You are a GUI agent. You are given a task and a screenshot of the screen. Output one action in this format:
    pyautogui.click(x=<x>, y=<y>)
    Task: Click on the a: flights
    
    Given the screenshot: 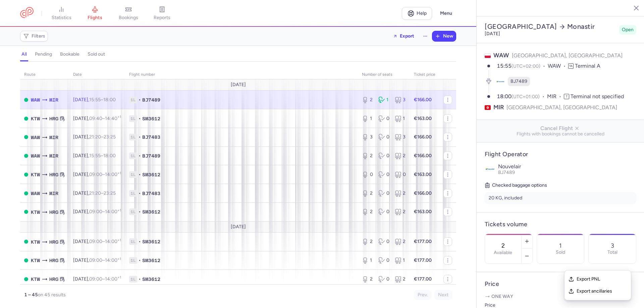 What is the action you would take?
    pyautogui.click(x=95, y=14)
    